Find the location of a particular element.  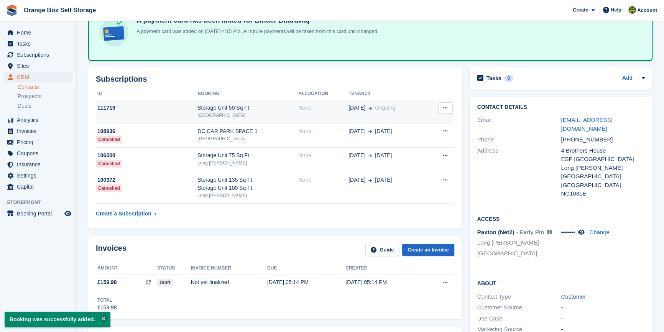

div: Customer Source is located at coordinates (519, 308).